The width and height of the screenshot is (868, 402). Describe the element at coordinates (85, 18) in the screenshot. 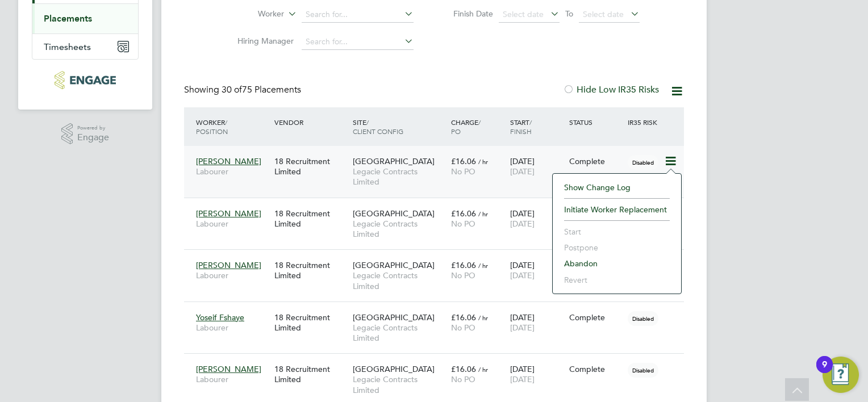

I see `div: Jobs` at that location.